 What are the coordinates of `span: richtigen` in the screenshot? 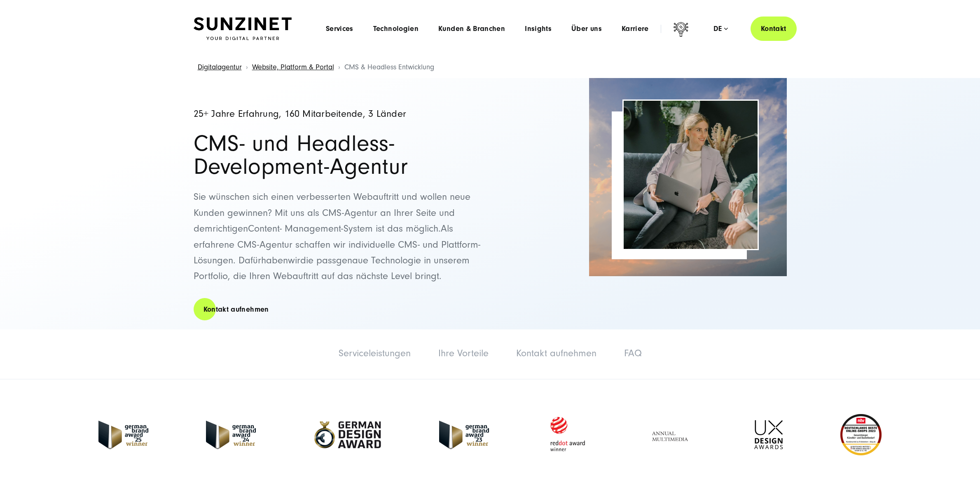 It's located at (230, 228).